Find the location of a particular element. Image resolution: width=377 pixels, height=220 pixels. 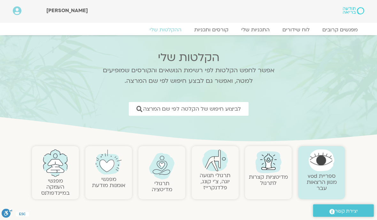

a: לביצוע חיפוש של הקלטה לפי שם המרצה is located at coordinates (189, 109).